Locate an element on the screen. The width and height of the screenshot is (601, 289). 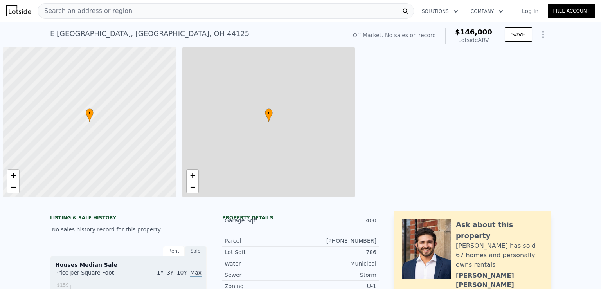
div: Lotside ARV is located at coordinates (473, 40).